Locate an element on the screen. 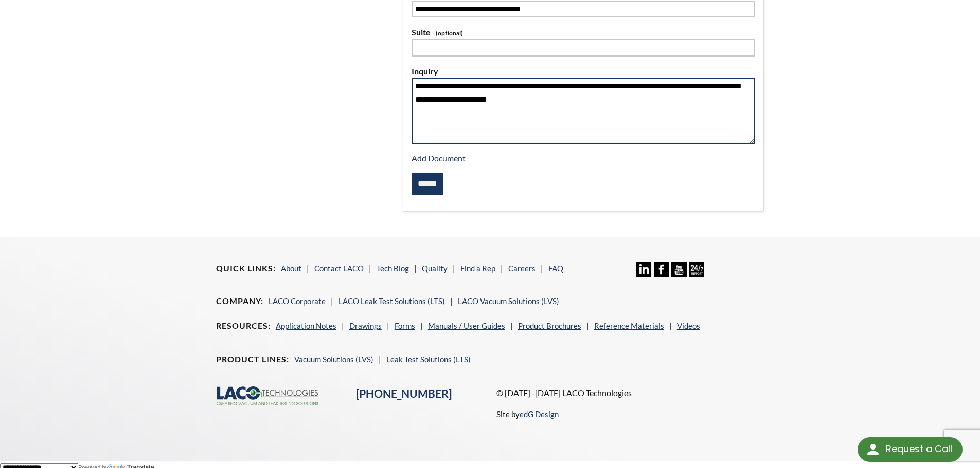  a: About is located at coordinates (292, 268).